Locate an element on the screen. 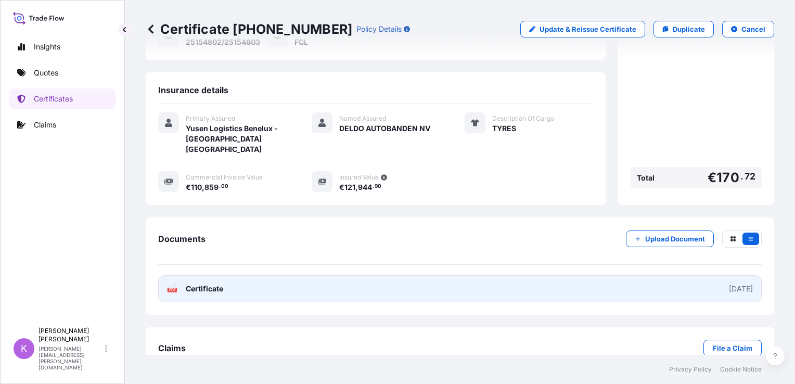  button: Upload Document is located at coordinates (670, 239).